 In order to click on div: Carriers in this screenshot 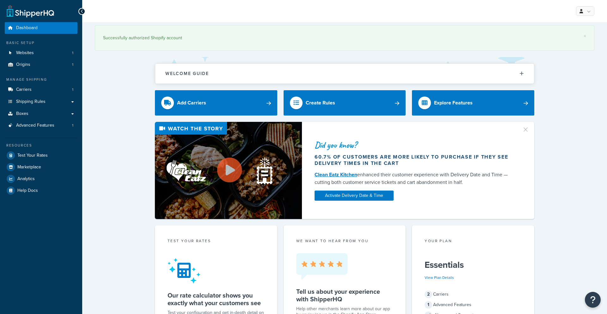, I will do `click(473, 294)`.